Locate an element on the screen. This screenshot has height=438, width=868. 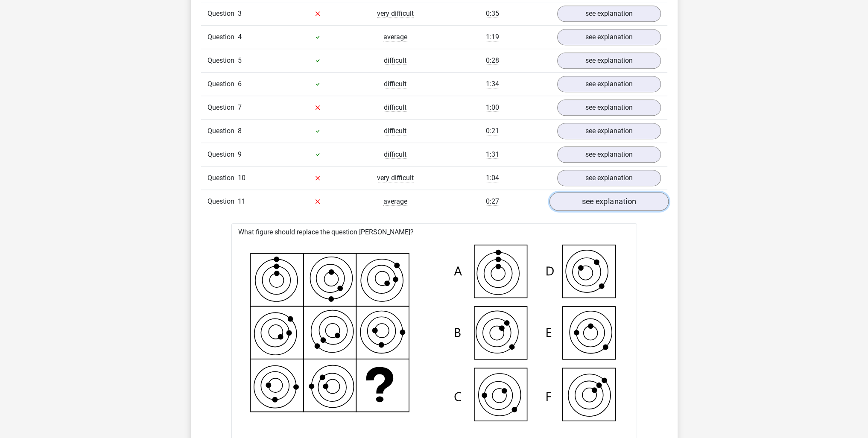
span: 7 is located at coordinates (239, 107).